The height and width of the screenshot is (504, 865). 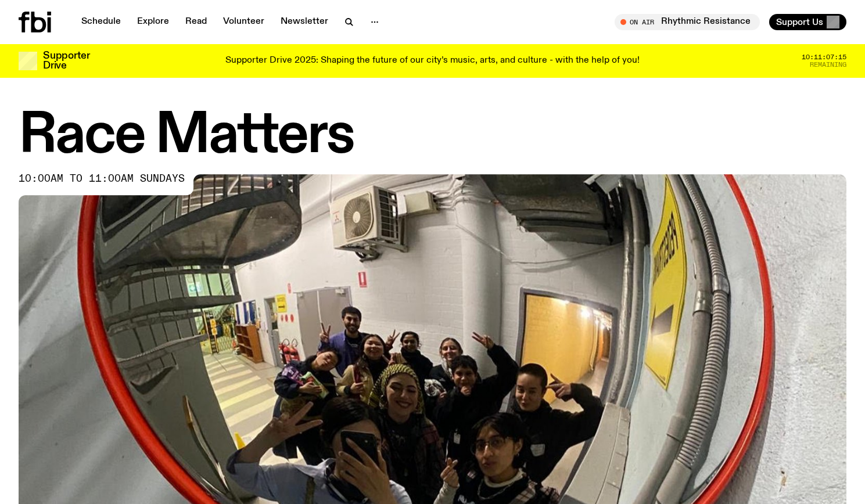 What do you see at coordinates (101, 22) in the screenshot?
I see `a: Schedule` at bounding box center [101, 22].